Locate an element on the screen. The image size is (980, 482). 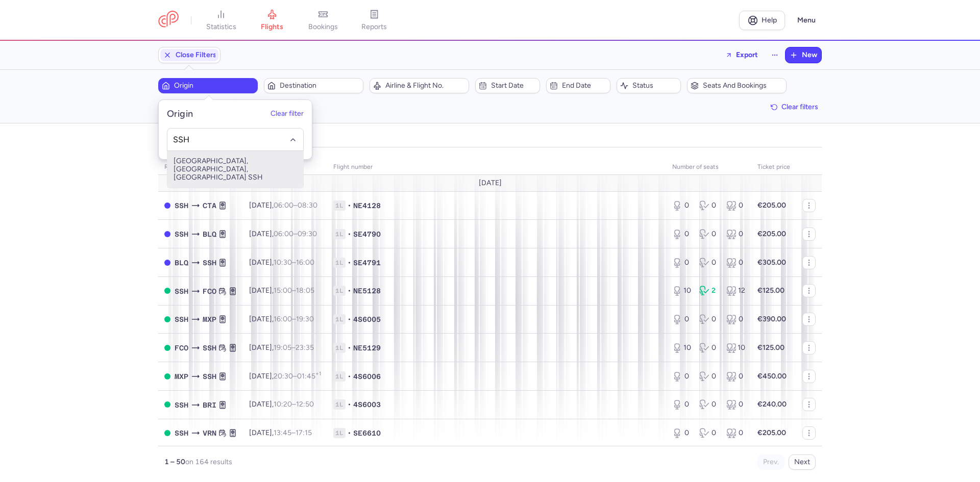
button: Menu is located at coordinates (807, 20).